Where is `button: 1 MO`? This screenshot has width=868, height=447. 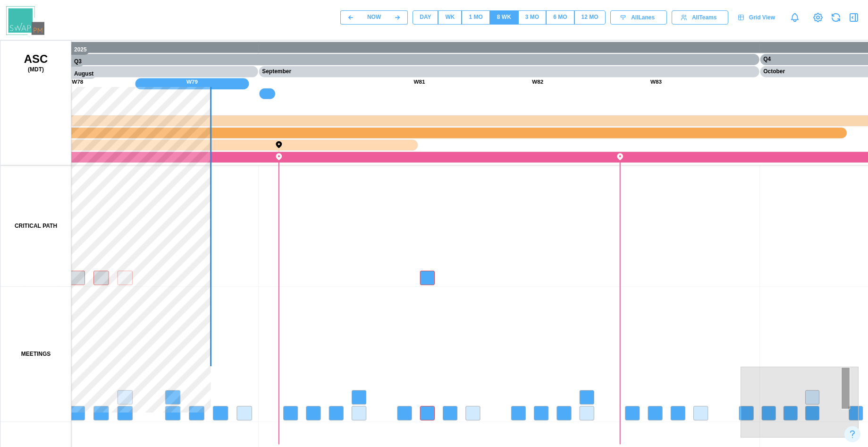
button: 1 MO is located at coordinates (476, 18).